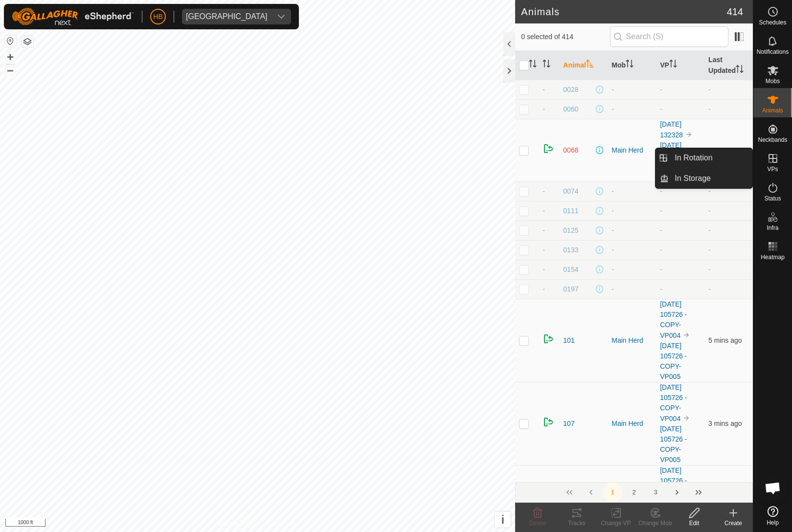 The width and height of the screenshot is (792, 532). Describe the element at coordinates (677, 493) in the screenshot. I see `button: Next Page` at that location.